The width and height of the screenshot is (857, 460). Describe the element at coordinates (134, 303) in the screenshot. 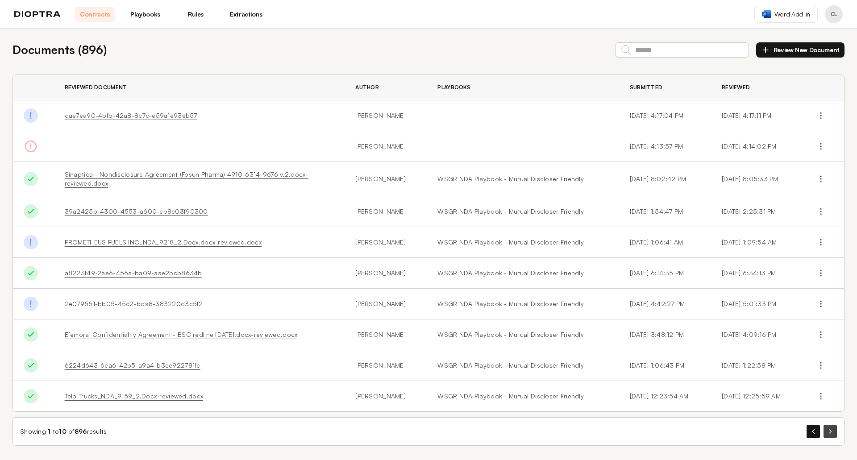

I see `a: 2e079551-bb05-45c2-bda8-383220d3c5f2` at that location.